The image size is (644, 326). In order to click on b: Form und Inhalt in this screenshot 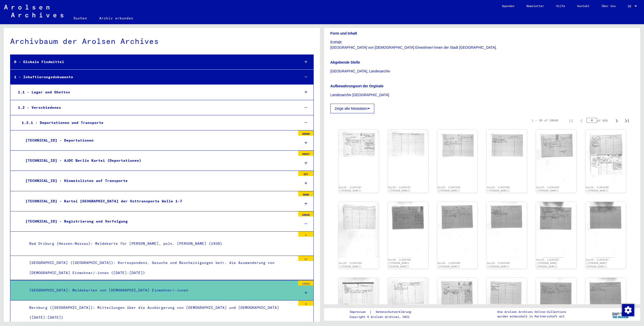, I will do `click(344, 33)`.